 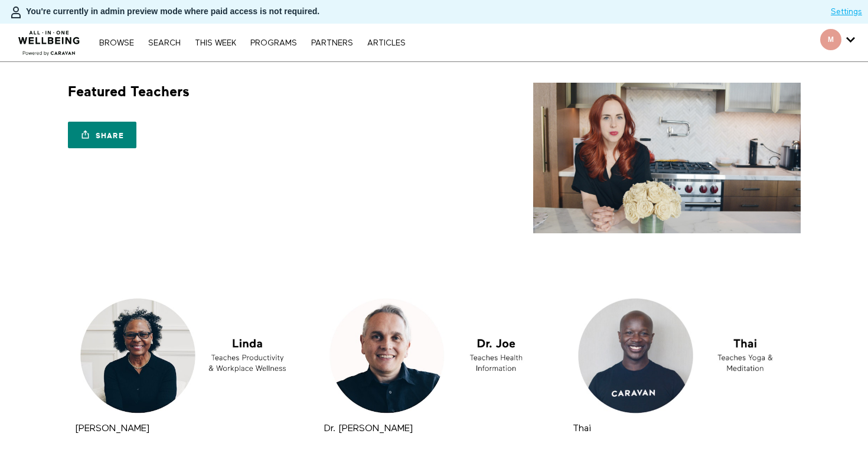 What do you see at coordinates (112, 429) in the screenshot?
I see `strong: Linda` at bounding box center [112, 429].